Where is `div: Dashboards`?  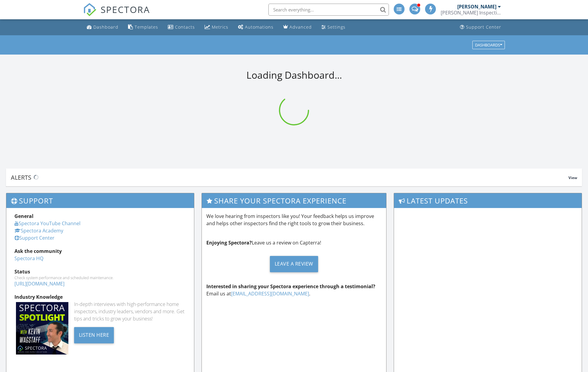
div: Dashboards is located at coordinates (489, 45).